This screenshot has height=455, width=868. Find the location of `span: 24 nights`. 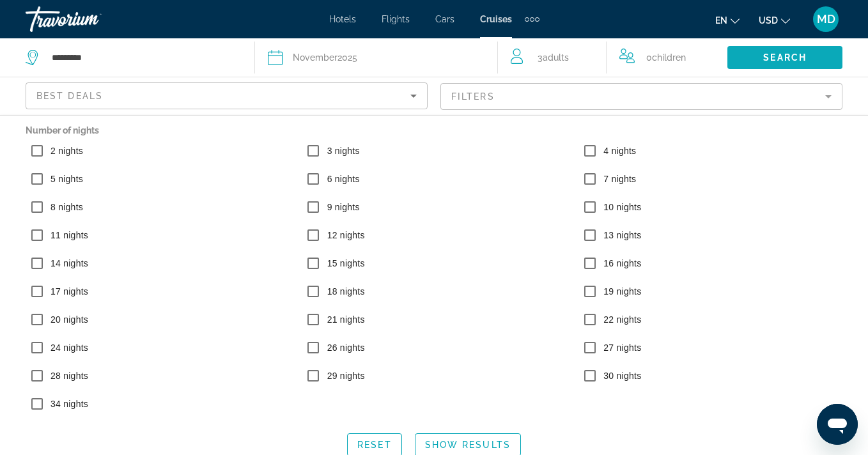

span: 24 nights is located at coordinates (69, 347).